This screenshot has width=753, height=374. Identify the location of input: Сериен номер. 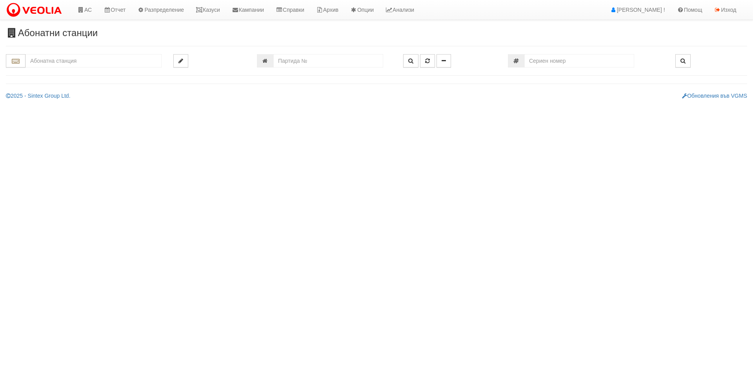
(579, 61).